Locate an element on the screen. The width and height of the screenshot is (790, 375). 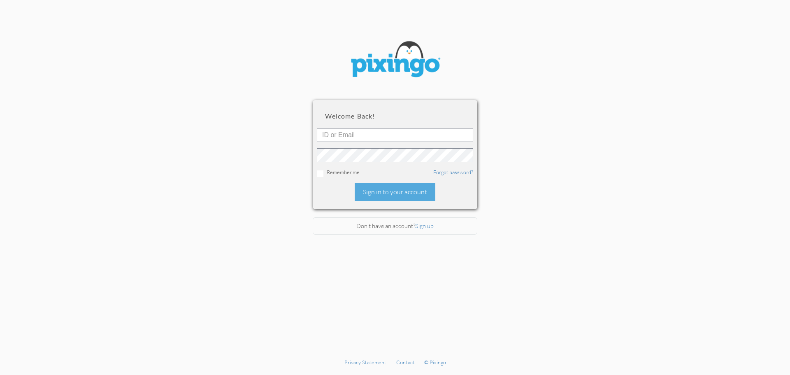
div: Remember me is located at coordinates (395, 172).